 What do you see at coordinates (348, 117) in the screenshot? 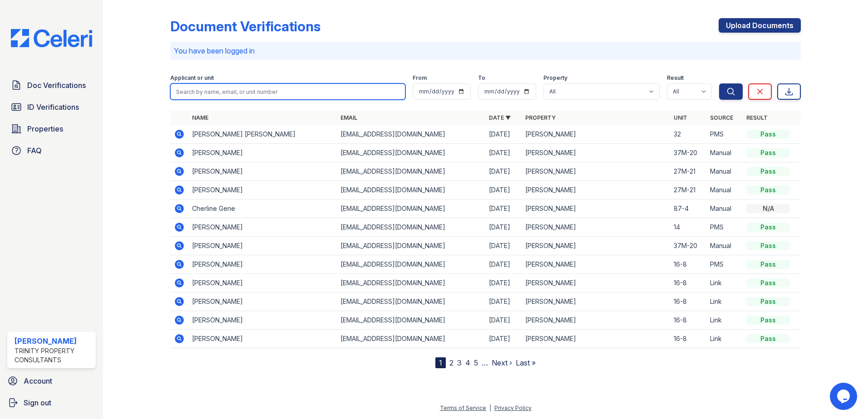
I see `a: Email` at bounding box center [348, 117].